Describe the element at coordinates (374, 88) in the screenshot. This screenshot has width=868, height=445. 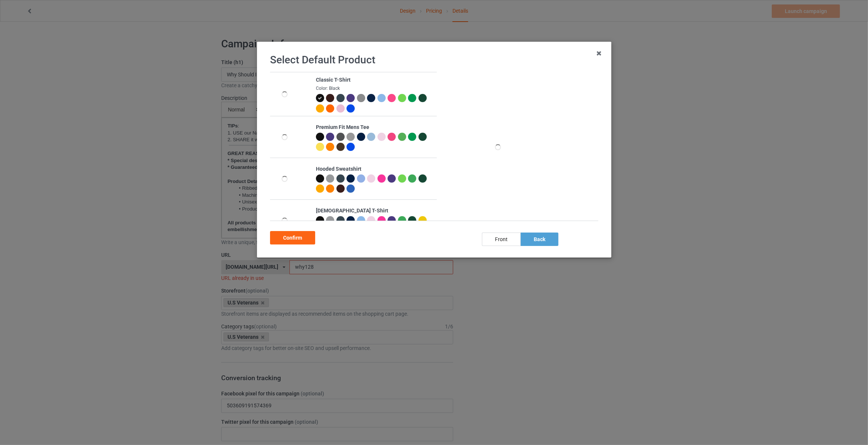
I see `div: Color: Black` at that location.